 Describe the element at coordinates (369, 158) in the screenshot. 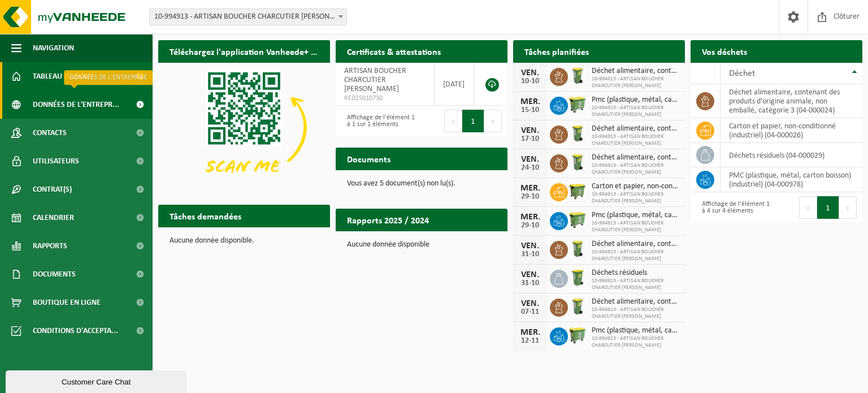

I see `h2: Documents` at that location.